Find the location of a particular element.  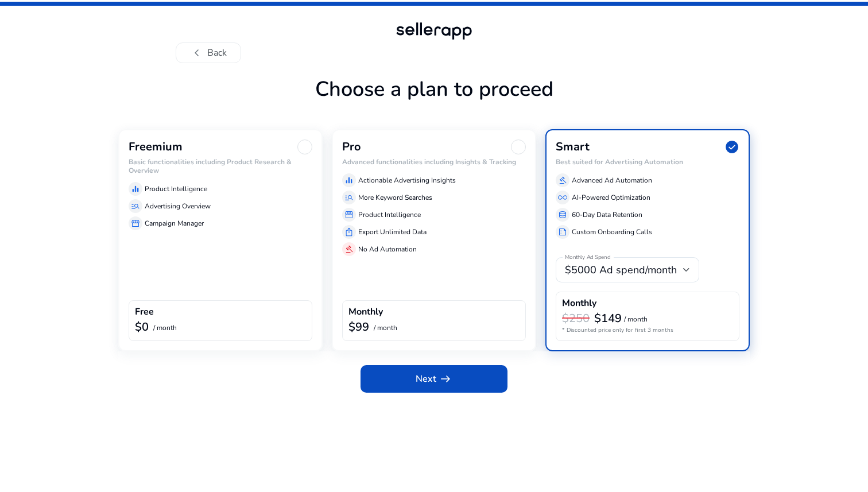

span: database is located at coordinates (562, 215).